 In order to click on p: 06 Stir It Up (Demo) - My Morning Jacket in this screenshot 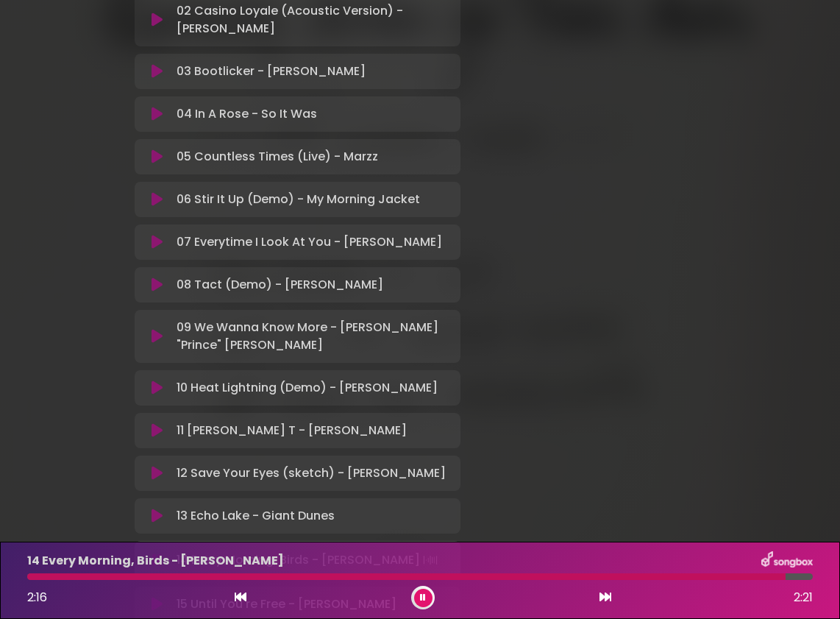, I will do `click(298, 200)`.